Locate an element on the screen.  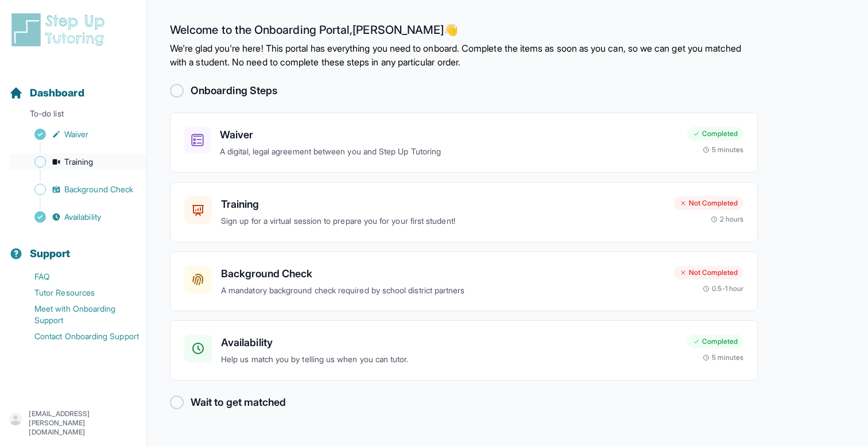
a: Availability is located at coordinates (78, 217).